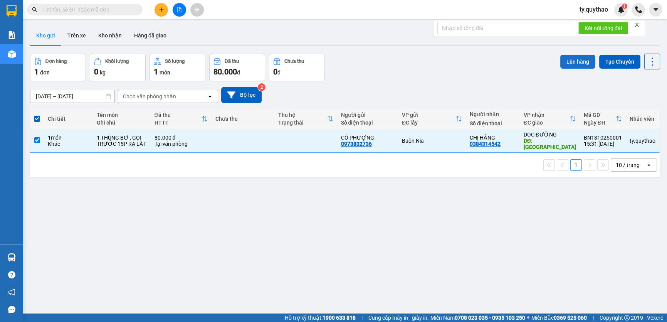 The width and height of the screenshot is (667, 322). What do you see at coordinates (197, 10) in the screenshot?
I see `button: aim` at bounding box center [197, 10].